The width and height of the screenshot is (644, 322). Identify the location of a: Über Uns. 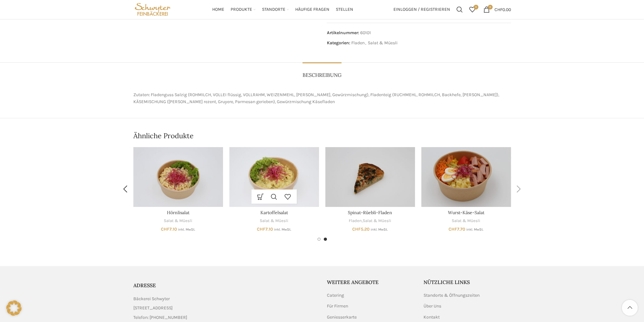
(433, 306).